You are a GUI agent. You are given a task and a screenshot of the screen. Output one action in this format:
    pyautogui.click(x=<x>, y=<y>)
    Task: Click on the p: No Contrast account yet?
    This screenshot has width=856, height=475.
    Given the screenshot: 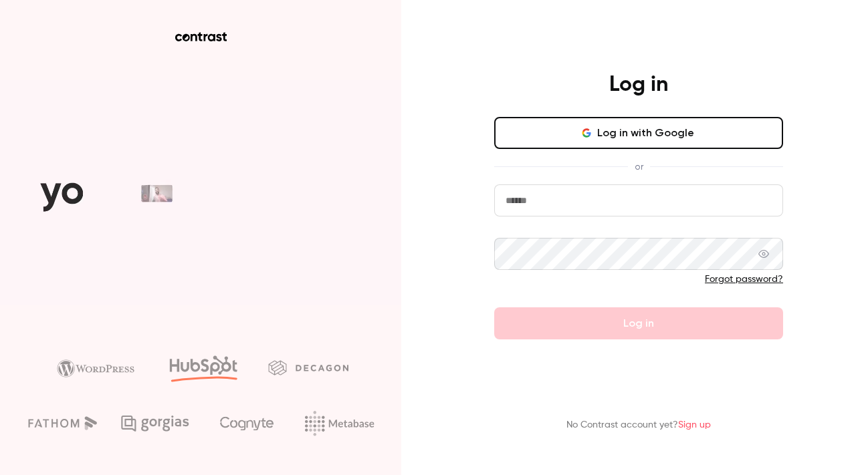 What is the action you would take?
    pyautogui.click(x=638, y=425)
    